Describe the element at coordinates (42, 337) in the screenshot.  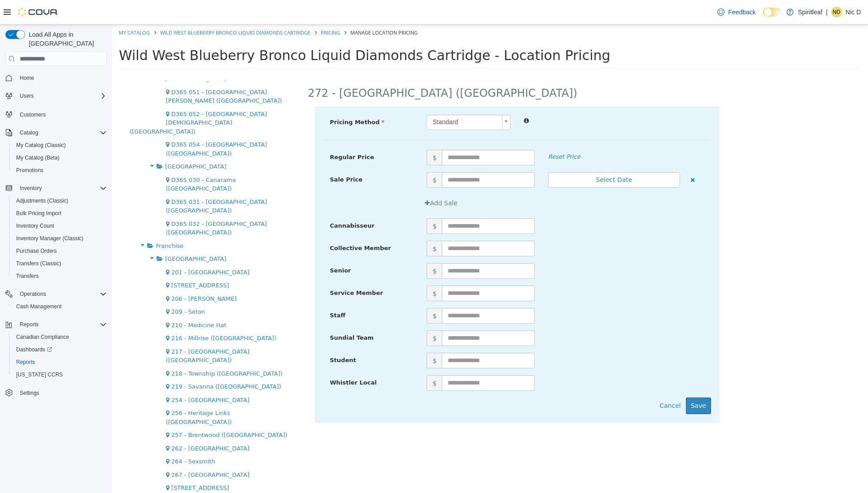
I see `a: Canadian Compliance` at that location.